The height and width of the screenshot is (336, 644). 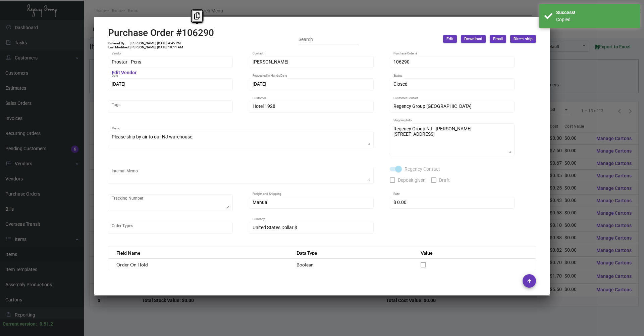 What do you see at coordinates (119, 47) in the screenshot?
I see `td: Last Modified:` at bounding box center [119, 47].